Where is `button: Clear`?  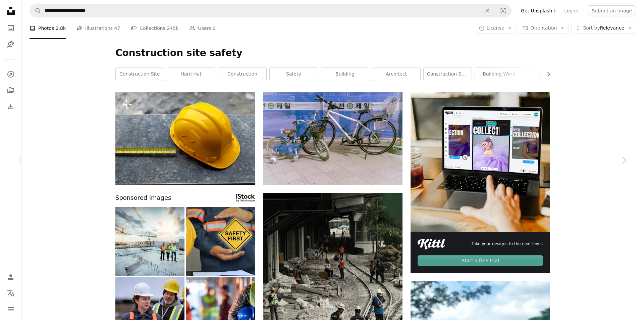 button: Clear is located at coordinates (487, 11).